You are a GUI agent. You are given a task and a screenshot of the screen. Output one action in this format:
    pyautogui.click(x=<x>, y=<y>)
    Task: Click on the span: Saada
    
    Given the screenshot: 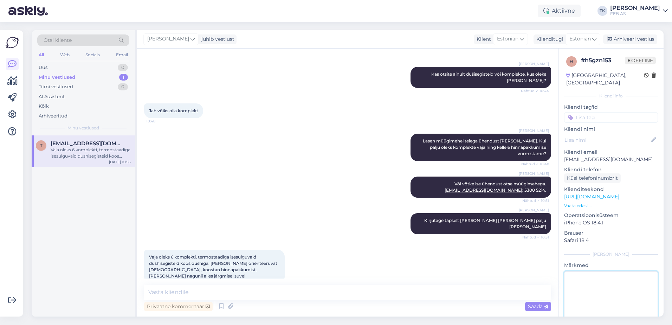 What is the action you would take?
    pyautogui.click(x=538, y=306)
    